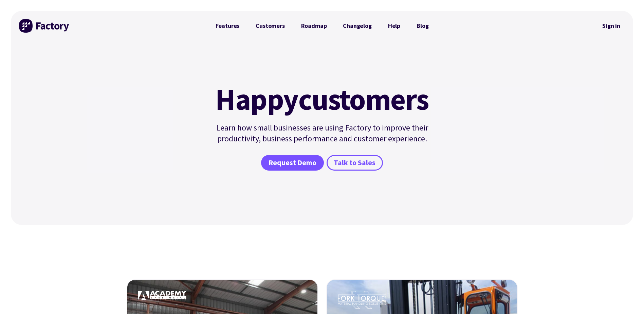 This screenshot has height=314, width=644. What do you see at coordinates (354, 163) in the screenshot?
I see `span: Talk to Sales` at bounding box center [354, 163].